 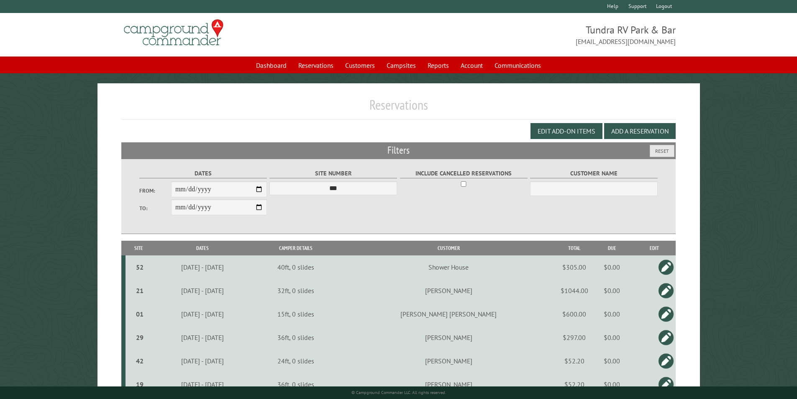 I want to click on td: 40ft, 0 slides, so click(x=296, y=267).